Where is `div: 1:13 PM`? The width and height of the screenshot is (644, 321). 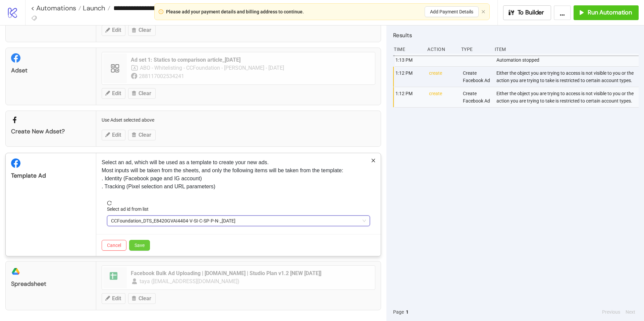
div: 1:13 PM is located at coordinates (409, 60).